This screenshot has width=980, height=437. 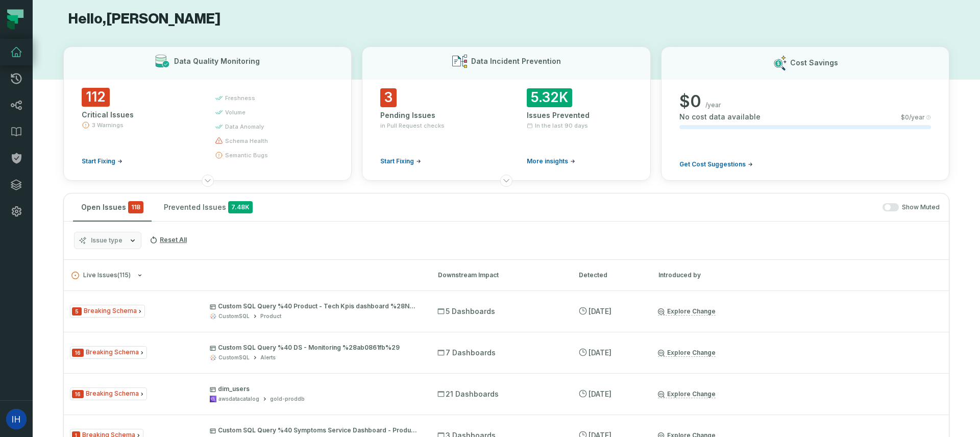 What do you see at coordinates (805, 113) in the screenshot?
I see `button: Cost Savings$0/yearNo cost data available$0/yearGet Cost Suggestions` at bounding box center [805, 113].